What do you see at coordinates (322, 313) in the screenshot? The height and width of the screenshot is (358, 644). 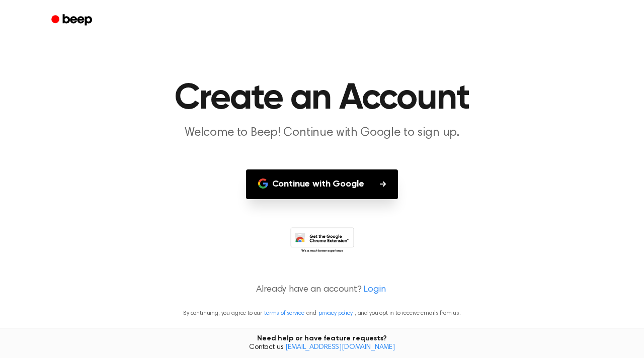 I see `p: By continuing, you agree to our and , and you opt in to receive emails from us.` at bounding box center [322, 313].